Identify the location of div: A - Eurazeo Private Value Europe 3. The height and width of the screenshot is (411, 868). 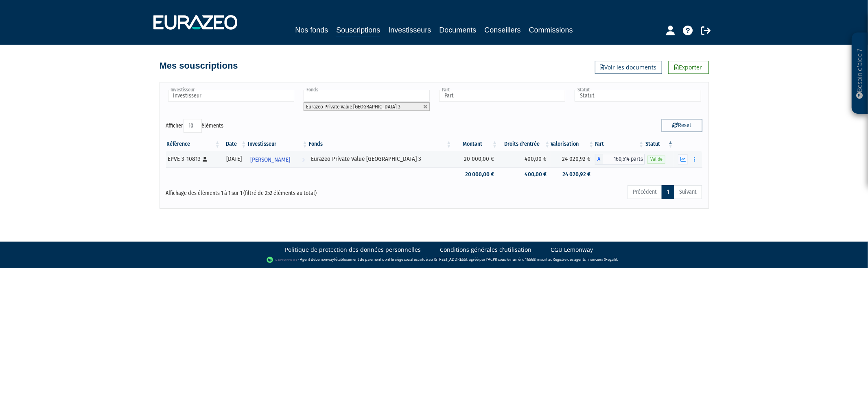
(620, 159).